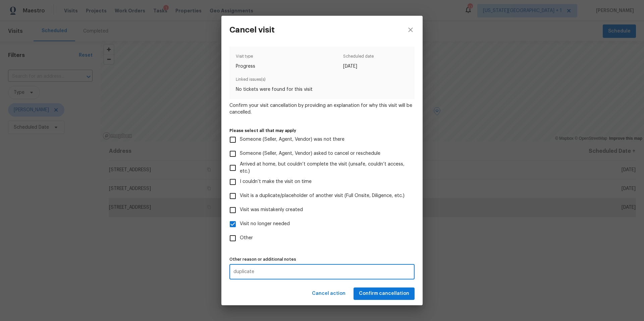 Image resolution: width=644 pixels, height=321 pixels. I want to click on label: Other reason or additional notes, so click(322, 259).